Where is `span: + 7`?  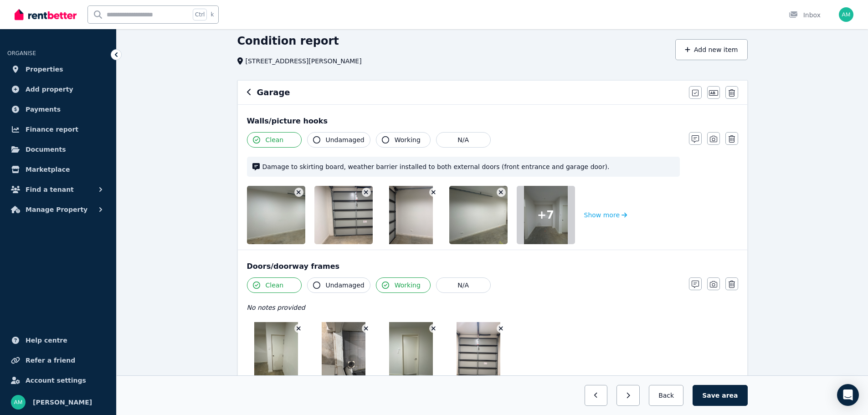
span: + 7 is located at coordinates (546, 214).